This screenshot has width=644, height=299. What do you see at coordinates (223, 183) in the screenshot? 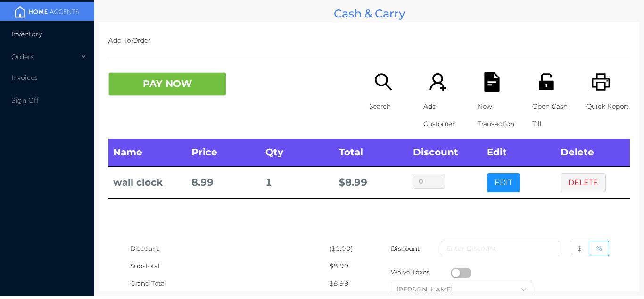
I see `td: 8.99` at bounding box center [223, 183].